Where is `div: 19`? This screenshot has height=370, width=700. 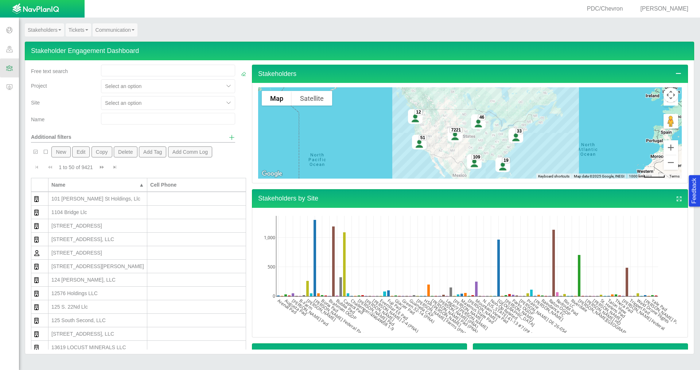 div: 19 is located at coordinates (506, 160).